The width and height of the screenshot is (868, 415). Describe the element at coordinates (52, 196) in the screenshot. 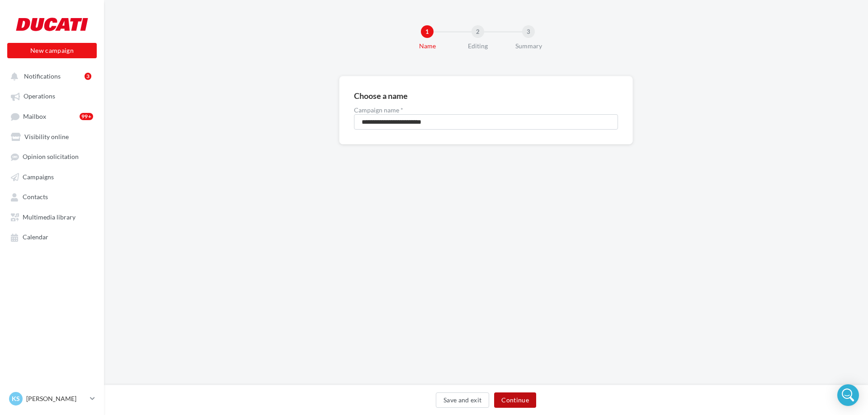

I see `a: Contacts` at that location.